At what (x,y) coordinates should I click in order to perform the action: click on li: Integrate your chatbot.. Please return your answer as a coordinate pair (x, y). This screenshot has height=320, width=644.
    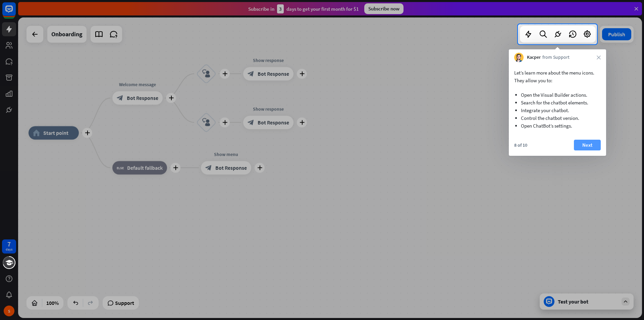
    Looking at the image, I should click on (557, 110).